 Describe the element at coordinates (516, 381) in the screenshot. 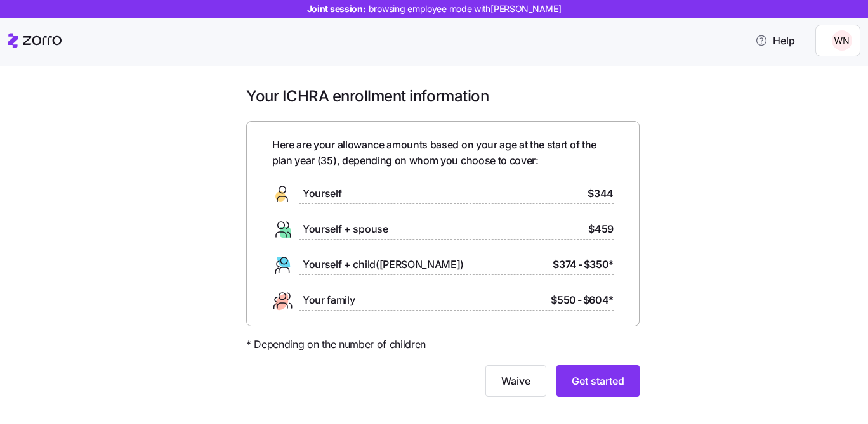

I see `button: Waive` at that location.